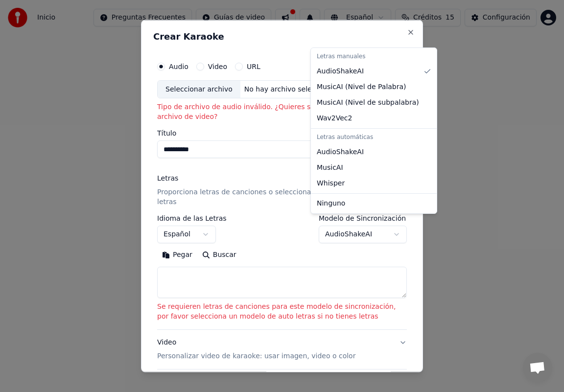 This screenshot has height=392, width=564. What do you see at coordinates (368, 103) in the screenshot?
I see `span: MusicAI ( Nivel de subpalabra )` at bounding box center [368, 103].